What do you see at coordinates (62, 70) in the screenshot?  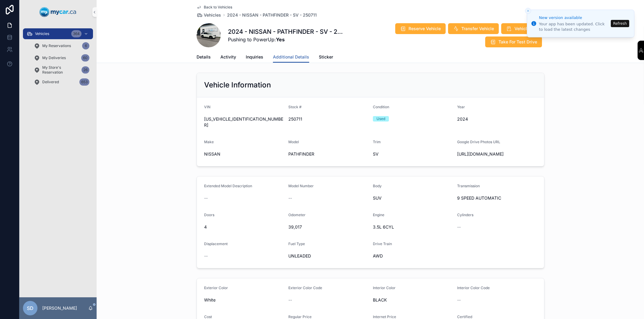 I see `a: My Store's Reservation26` at bounding box center [62, 70].